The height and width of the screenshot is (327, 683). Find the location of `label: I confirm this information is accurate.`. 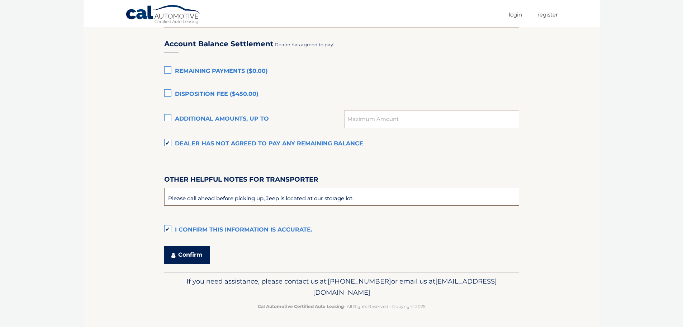

label: I confirm this information is accurate. is located at coordinates (342, 230).